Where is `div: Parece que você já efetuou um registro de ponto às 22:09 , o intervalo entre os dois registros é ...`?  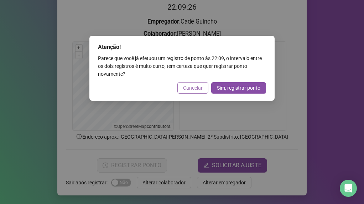 div: Parece que você já efetuou um registro de ponto às 22:09 , o intervalo entre os dois registros é ... is located at coordinates (182, 66).